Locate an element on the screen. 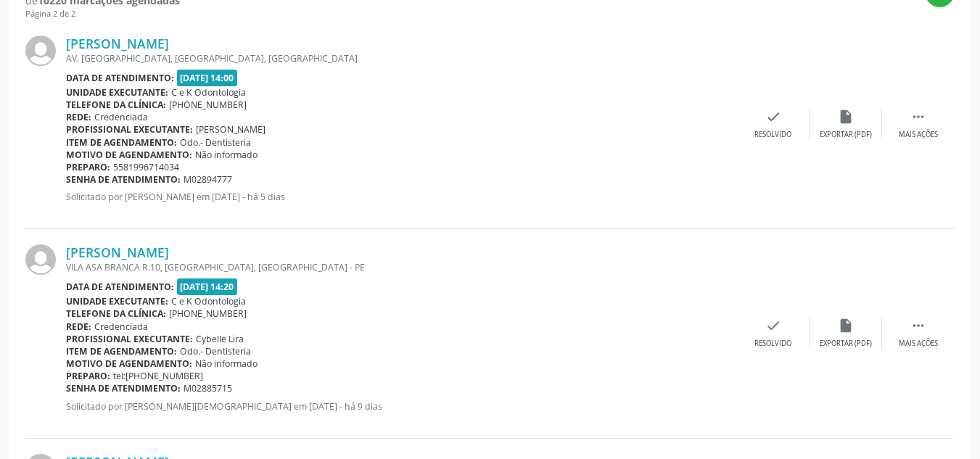  span: Cybelle Lira is located at coordinates (220, 339).